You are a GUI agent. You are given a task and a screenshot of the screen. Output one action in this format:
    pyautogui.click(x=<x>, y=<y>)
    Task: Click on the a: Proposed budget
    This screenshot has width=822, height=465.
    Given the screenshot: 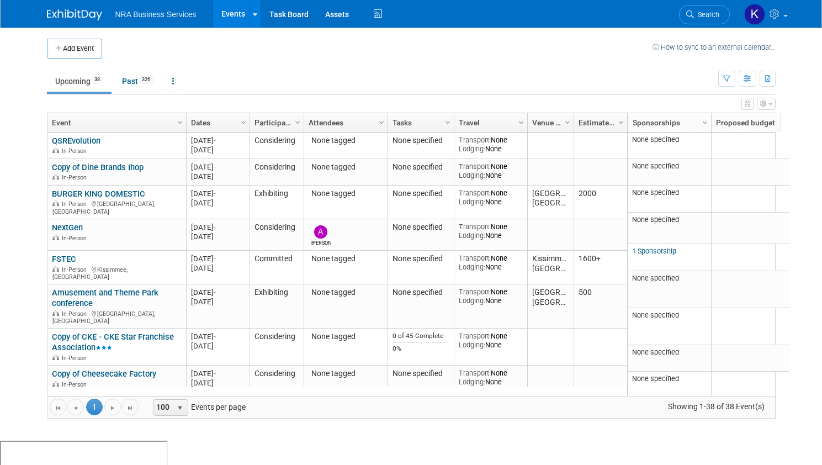 What is the action you would take?
    pyautogui.click(x=751, y=123)
    